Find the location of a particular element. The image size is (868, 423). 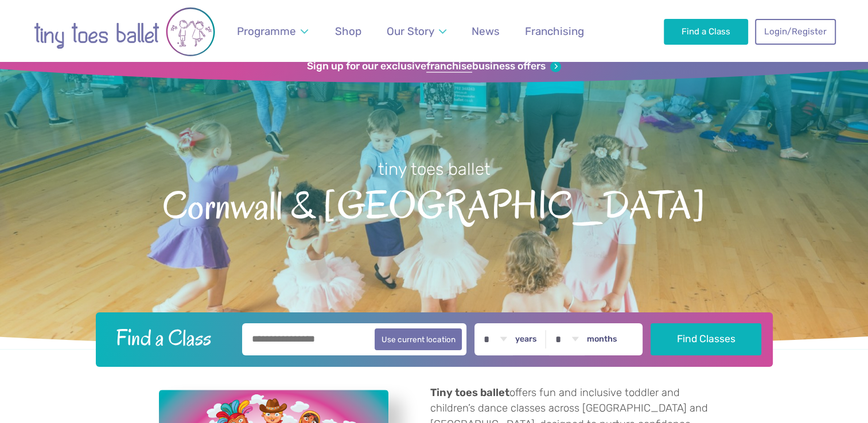

h2: Find a Class is located at coordinates (171, 338).